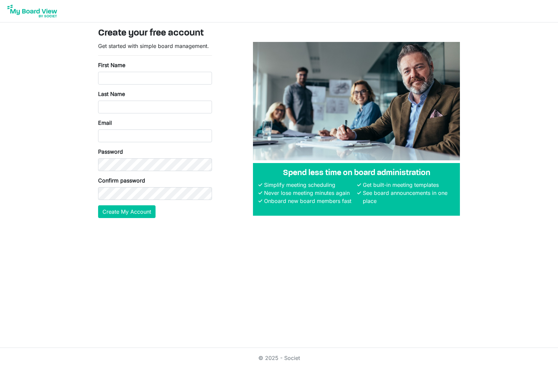 The image size is (558, 368). Describe the element at coordinates (408, 185) in the screenshot. I see `li: Get built-in meeting templates` at that location.